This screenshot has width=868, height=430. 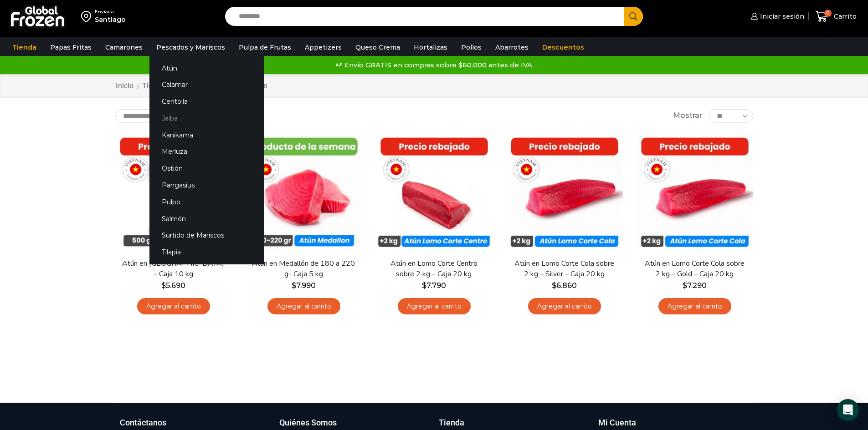 What do you see at coordinates (848, 410) in the screenshot?
I see `div: Open Intercom Messenger` at bounding box center [848, 410].